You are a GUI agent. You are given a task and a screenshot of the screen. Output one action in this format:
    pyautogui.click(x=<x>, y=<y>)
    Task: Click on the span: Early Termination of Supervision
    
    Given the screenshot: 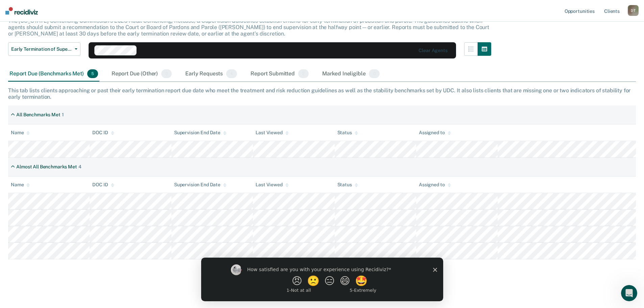 What is the action you would take?
    pyautogui.click(x=41, y=49)
    